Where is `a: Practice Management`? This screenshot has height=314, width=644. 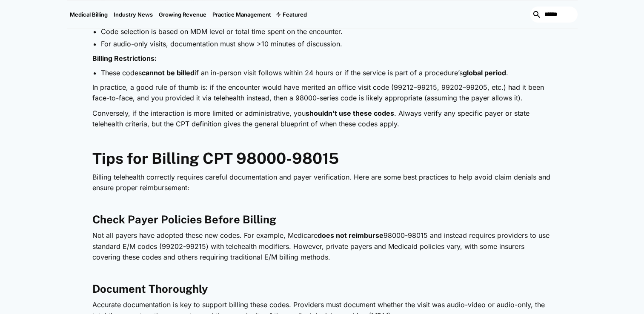
a: Practice Management is located at coordinates (242, 14).